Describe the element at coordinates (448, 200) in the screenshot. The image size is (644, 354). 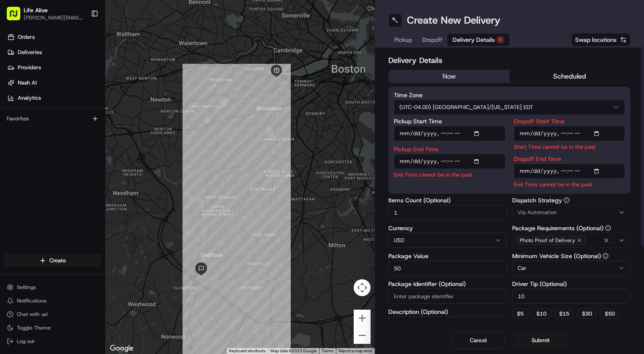
I see `label: Items Count (Optional)` at that location.